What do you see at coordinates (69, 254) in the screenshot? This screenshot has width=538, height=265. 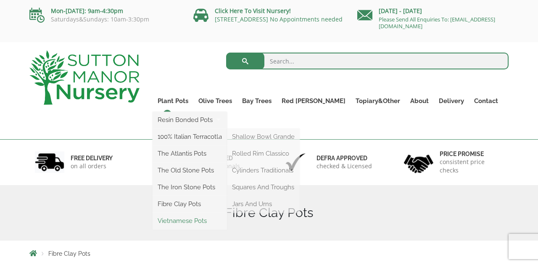 I see `span: Fibre Clay Pots` at bounding box center [69, 254].